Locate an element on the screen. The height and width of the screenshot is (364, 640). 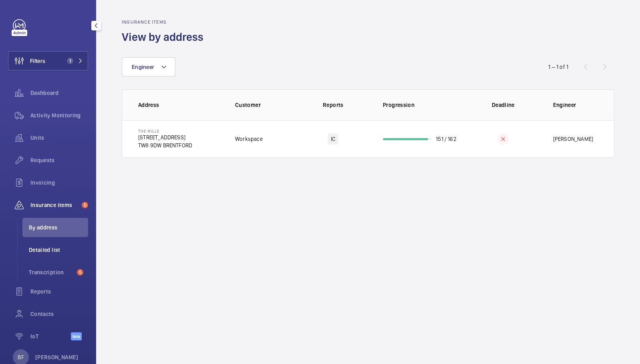
p: Workspace is located at coordinates (249, 139).